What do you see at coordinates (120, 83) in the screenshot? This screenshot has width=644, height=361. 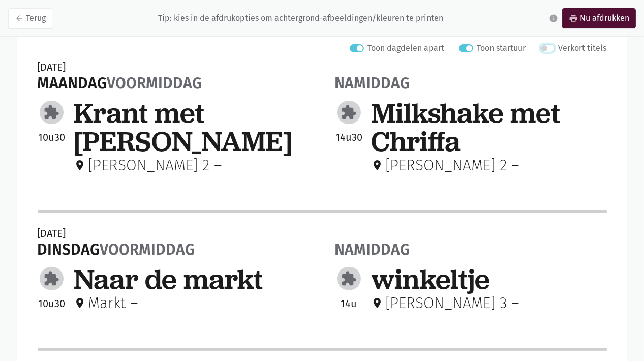 I see `div: maandag` at bounding box center [120, 83].